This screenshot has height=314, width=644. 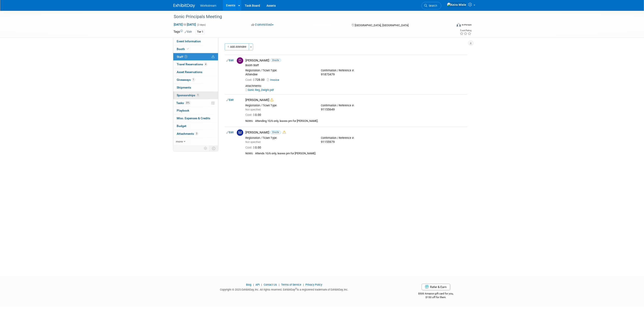 I want to click on span: 4, so click(x=206, y=64).